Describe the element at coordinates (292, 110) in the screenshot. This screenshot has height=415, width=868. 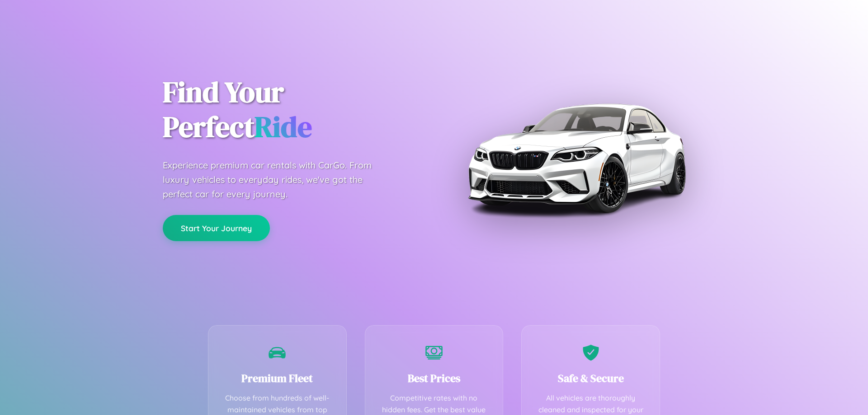
I see `h1: Find Your Perfect` at that location.